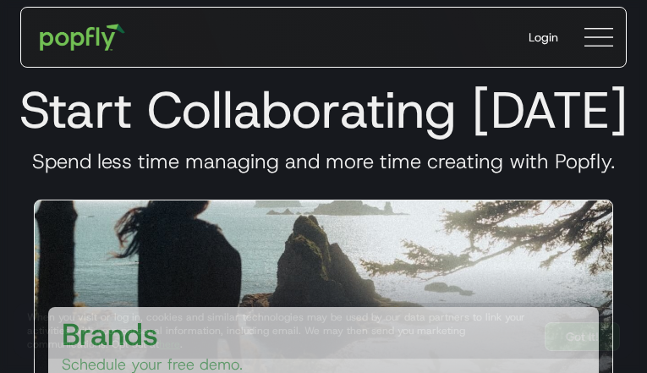 The height and width of the screenshot is (373, 647). What do you see at coordinates (543, 37) in the screenshot?
I see `div: Login` at bounding box center [543, 37].